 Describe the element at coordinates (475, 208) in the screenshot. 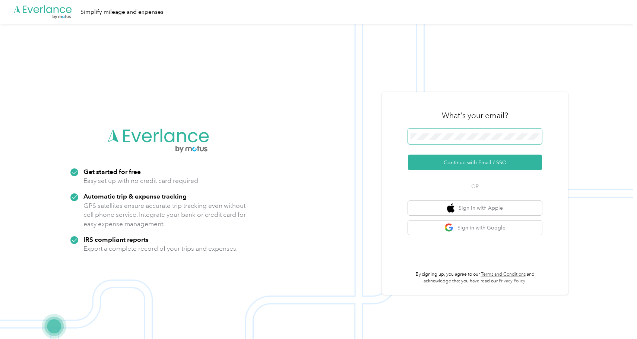

I see `button: apple logoSign in with Apple` at that location.